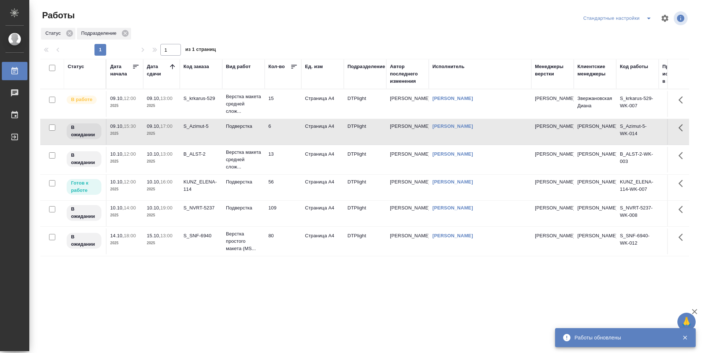 The image size is (703, 353). I want to click on div: Дата начала, so click(121, 70).